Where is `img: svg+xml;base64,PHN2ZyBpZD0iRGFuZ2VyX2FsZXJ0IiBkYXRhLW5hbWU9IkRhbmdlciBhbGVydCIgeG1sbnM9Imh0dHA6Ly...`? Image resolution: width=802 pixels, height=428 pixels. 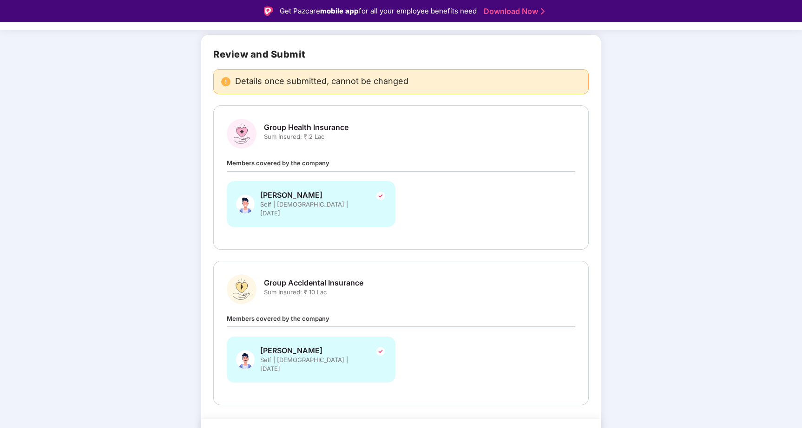
img: svg+xml;base64,PHN2ZyBpZD0iRGFuZ2VyX2FsZXJ0IiBkYXRhLW5hbWU9IkRhbmdlciBhbGVydCIgeG1sbnM9Imh0dHA6Ly... is located at coordinates (226, 82).